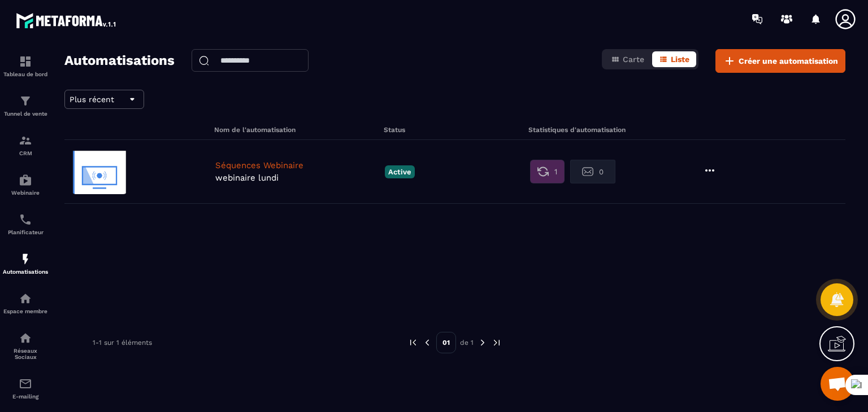 Image resolution: width=868 pixels, height=412 pixels. What do you see at coordinates (297, 130) in the screenshot?
I see `h6: Nom de l'automatisation` at bounding box center [297, 130].